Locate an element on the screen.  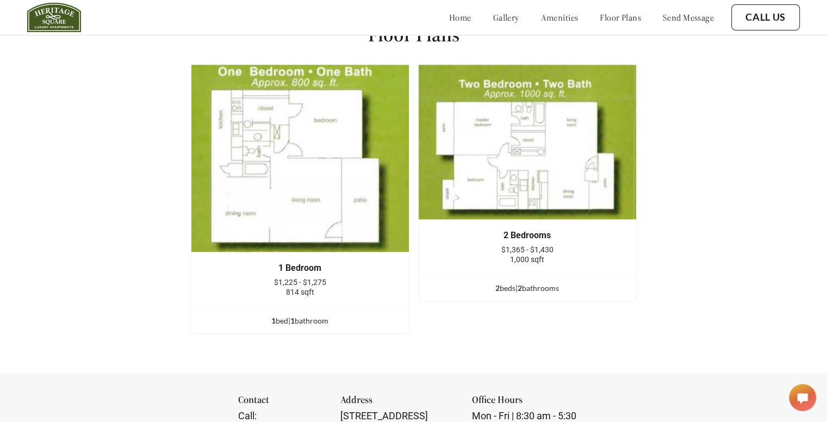
a: send message is located at coordinates (688, 17).